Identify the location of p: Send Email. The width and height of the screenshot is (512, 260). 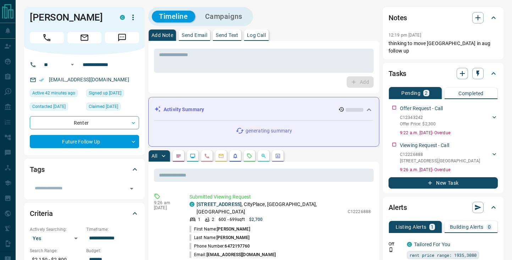
(195, 35).